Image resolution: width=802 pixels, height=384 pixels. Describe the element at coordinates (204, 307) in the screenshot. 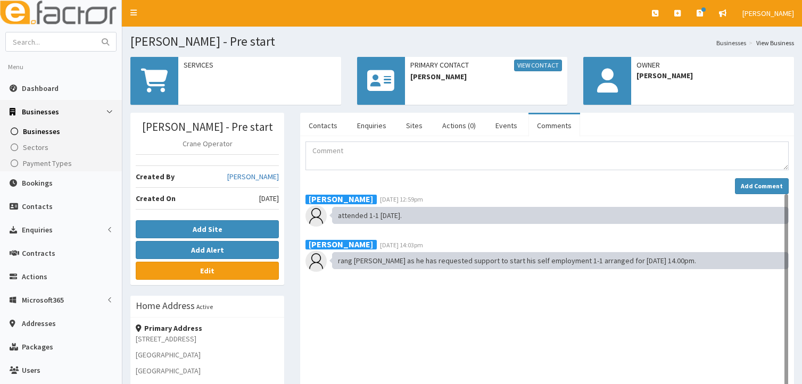

I see `small: Active` at that location.